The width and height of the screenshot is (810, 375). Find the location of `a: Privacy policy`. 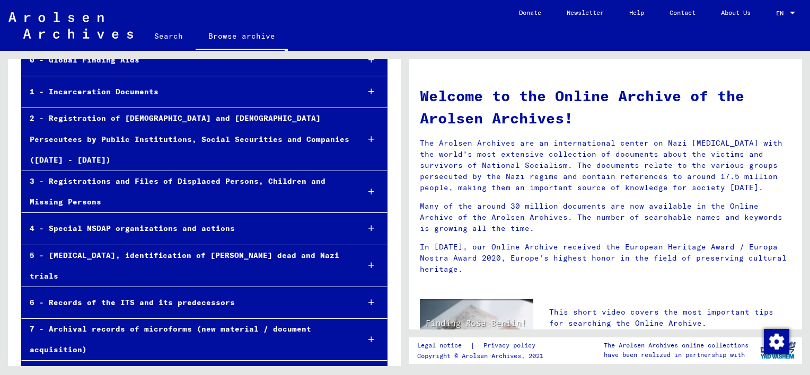

a: Privacy policy is located at coordinates (511, 346).